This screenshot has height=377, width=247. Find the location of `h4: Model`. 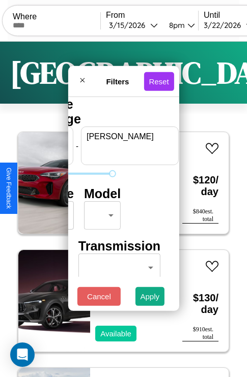

h4: Model is located at coordinates (102, 194).